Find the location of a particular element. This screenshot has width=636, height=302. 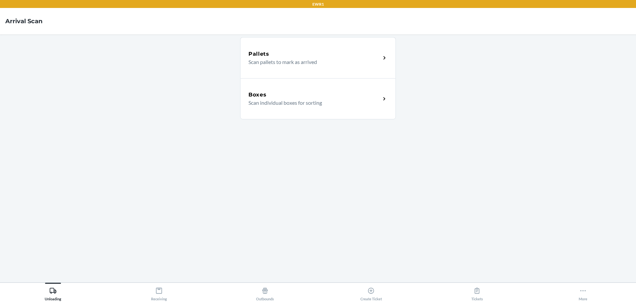

div: Unloading is located at coordinates (53, 293).